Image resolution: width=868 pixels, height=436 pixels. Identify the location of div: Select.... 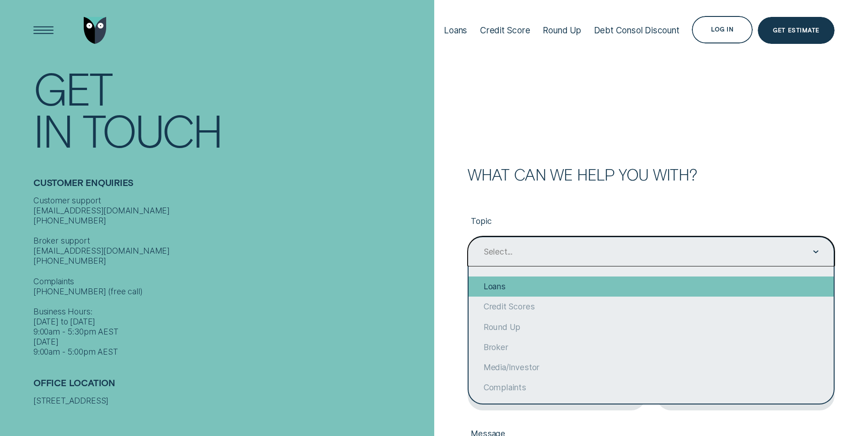
(498, 252).